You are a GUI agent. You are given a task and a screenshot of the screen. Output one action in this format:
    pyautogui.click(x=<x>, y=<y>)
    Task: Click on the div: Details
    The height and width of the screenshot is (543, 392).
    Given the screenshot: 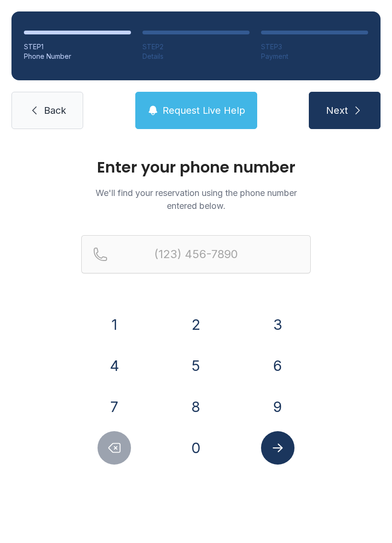 What is the action you would take?
    pyautogui.click(x=196, y=57)
    